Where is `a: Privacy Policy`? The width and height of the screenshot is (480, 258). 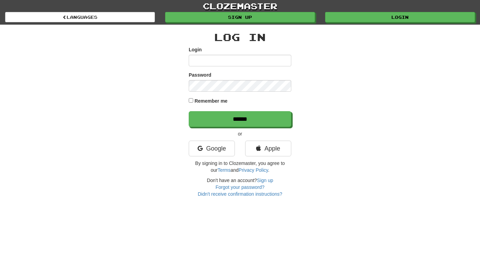 a: Privacy Policy is located at coordinates (253, 170).